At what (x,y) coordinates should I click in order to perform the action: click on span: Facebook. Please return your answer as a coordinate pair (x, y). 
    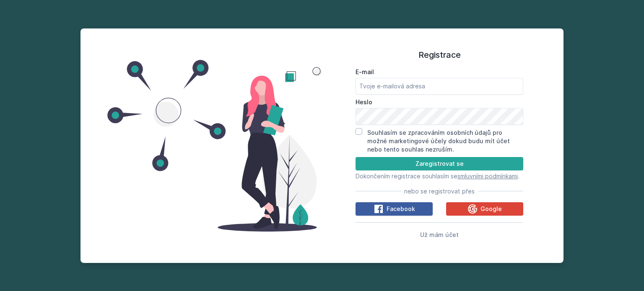
    Looking at the image, I should click on (401, 209).